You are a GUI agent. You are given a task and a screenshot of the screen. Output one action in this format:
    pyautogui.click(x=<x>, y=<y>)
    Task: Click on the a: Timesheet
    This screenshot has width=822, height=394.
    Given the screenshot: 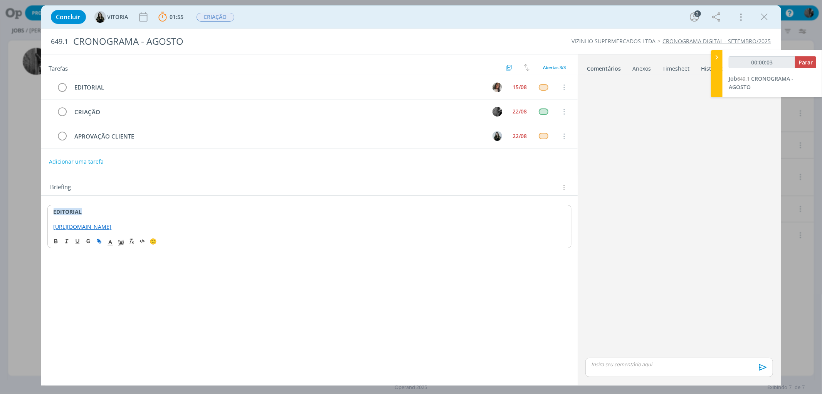 What is the action you would take?
    pyautogui.click(x=676, y=67)
    